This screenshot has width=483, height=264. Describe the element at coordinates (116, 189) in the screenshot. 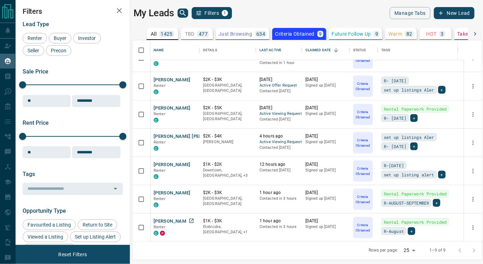

I see `button: Open` at that location.